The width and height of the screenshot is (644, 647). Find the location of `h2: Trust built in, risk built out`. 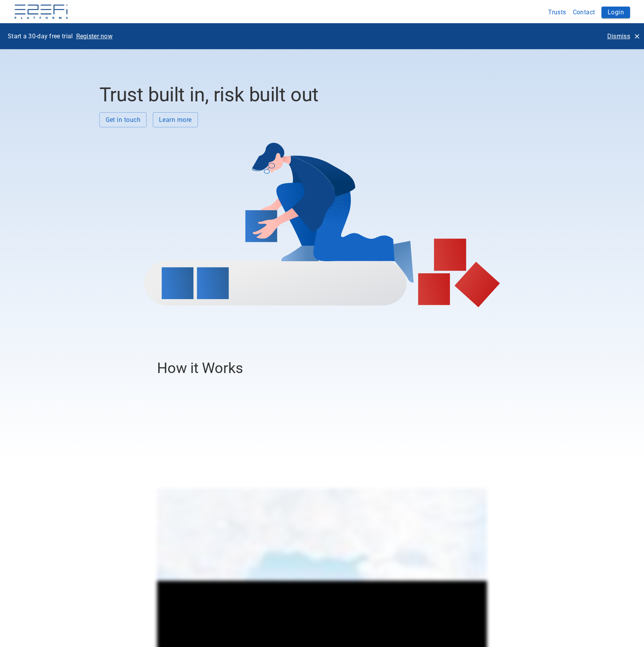

h2: Trust built in, risk built out is located at coordinates (322, 95).